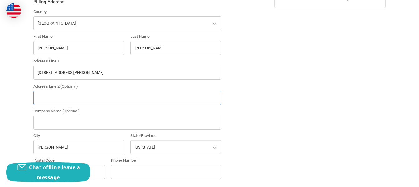 The image size is (419, 187). What do you see at coordinates (176, 36) in the screenshot?
I see `label: Last Name` at bounding box center [176, 36].